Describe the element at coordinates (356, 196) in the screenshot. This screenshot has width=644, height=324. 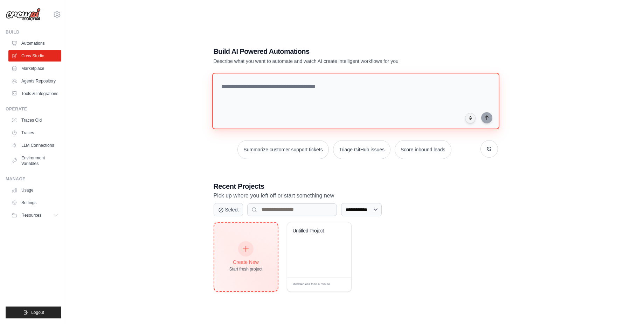
I see `p: Pick up where you left off or start something new` at that location.